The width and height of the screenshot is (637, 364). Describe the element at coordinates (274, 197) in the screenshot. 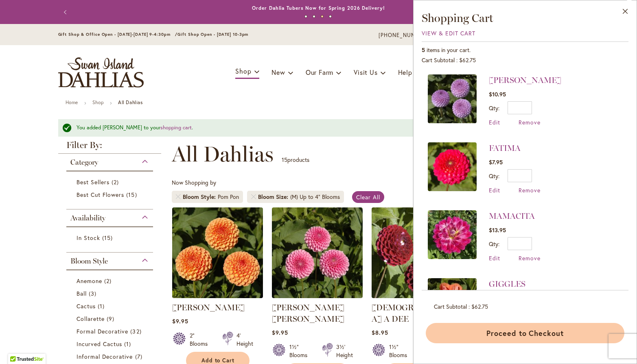

I see `span: Bloom Size` at that location.